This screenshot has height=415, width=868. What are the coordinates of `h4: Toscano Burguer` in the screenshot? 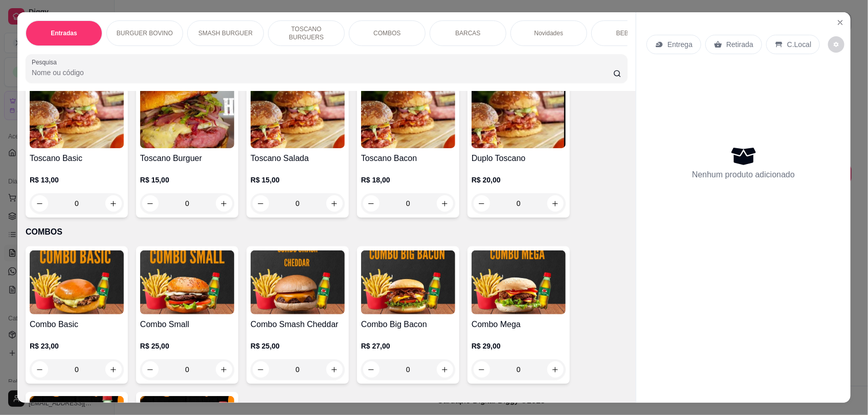 It's located at (187, 159).